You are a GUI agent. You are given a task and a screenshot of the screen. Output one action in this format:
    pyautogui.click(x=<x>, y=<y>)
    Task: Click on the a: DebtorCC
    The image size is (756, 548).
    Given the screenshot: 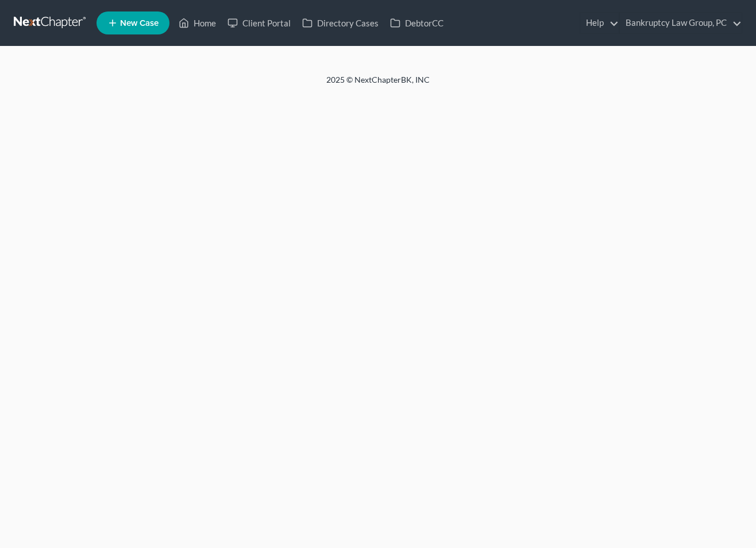 What is the action you would take?
    pyautogui.click(x=416, y=23)
    